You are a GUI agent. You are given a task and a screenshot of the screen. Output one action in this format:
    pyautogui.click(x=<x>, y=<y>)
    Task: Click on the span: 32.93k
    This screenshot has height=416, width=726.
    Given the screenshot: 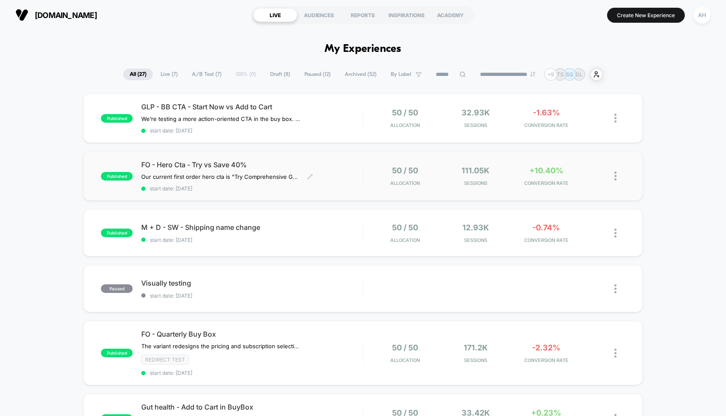 What is the action you would take?
    pyautogui.click(x=476, y=112)
    